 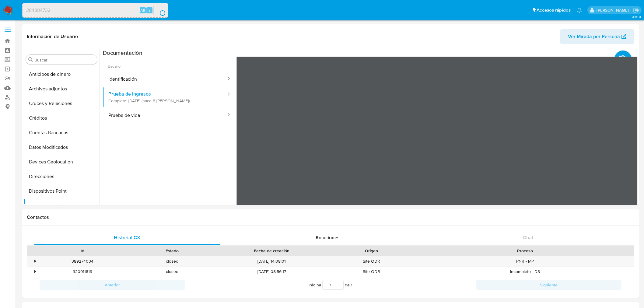 What do you see at coordinates (351, 285) in the screenshot?
I see `span: 1` at bounding box center [351, 285].